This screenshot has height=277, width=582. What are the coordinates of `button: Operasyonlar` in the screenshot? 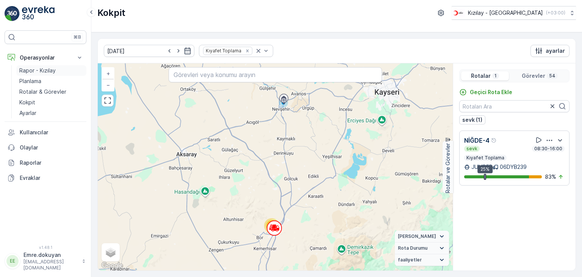 It's located at (45, 58).